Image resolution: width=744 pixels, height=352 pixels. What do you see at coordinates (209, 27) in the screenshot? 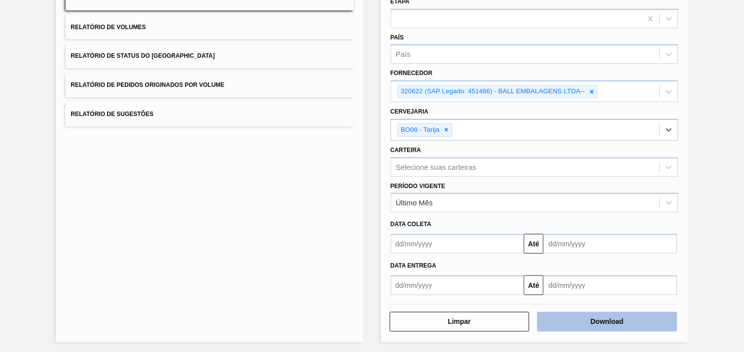
I see `button: Relatório de Volumes` at bounding box center [209, 27].